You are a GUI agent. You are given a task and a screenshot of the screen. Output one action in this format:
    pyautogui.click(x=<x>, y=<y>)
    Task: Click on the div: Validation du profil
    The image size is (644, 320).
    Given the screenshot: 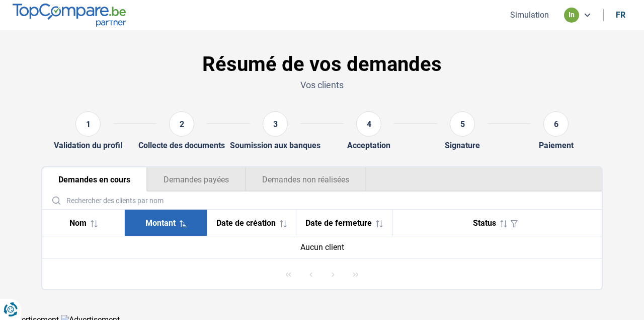 What is the action you would take?
    pyautogui.click(x=88, y=145)
    